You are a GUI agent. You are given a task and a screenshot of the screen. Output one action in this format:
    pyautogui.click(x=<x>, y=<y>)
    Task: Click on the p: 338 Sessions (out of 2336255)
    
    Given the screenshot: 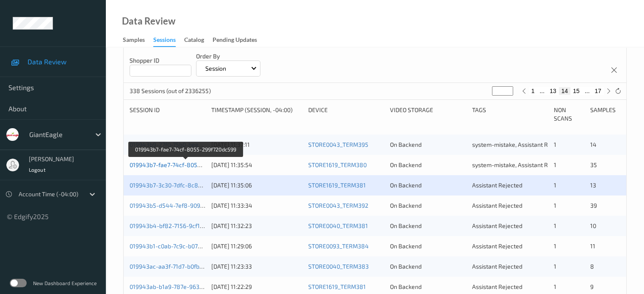 What is the action you would take?
    pyautogui.click(x=170, y=91)
    